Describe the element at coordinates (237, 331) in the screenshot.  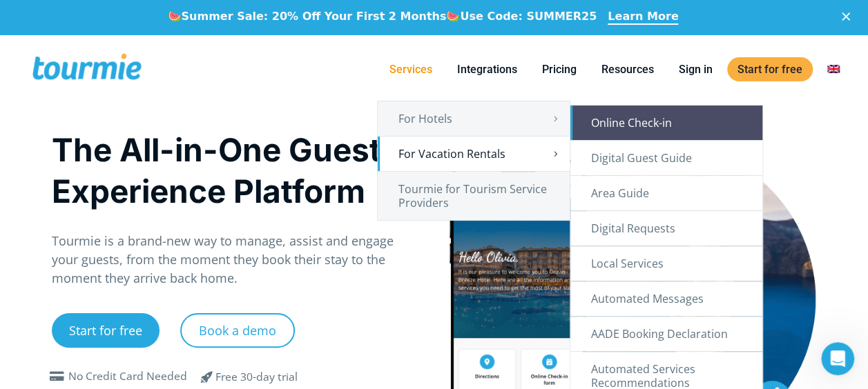
I see `a: Book a demo` at that location.